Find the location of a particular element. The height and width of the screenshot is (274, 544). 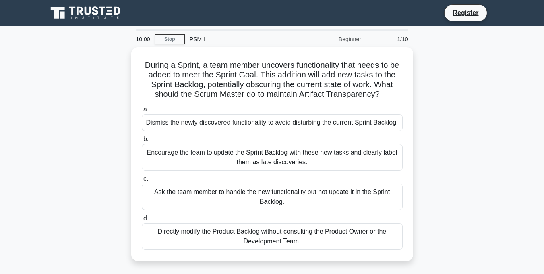

div: Encourage the team to update the Sprint Backlog with these new tasks and clearly label them as la... is located at coordinates (272, 157).